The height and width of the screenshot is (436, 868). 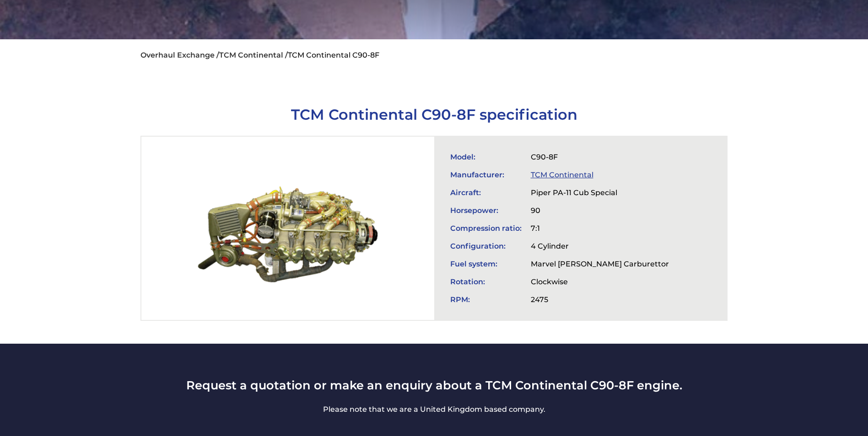 I want to click on td: Compression ratio:, so click(x=486, y=228).